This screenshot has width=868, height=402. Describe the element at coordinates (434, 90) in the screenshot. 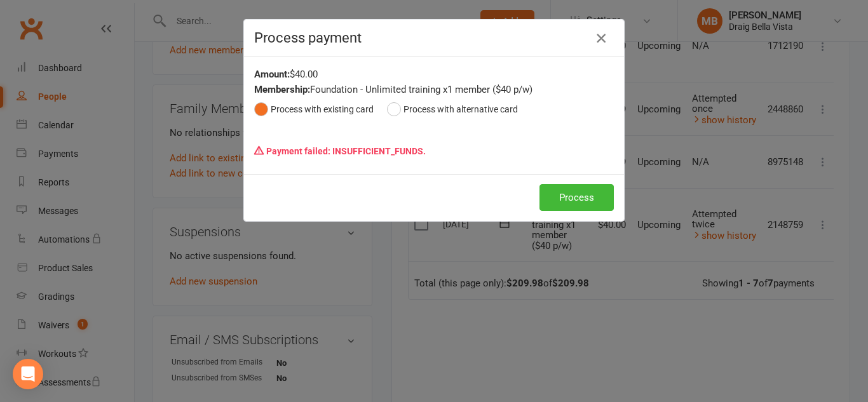

I see `div: Foundation - Unlimited training x1 member ($40 p/w)` at that location.